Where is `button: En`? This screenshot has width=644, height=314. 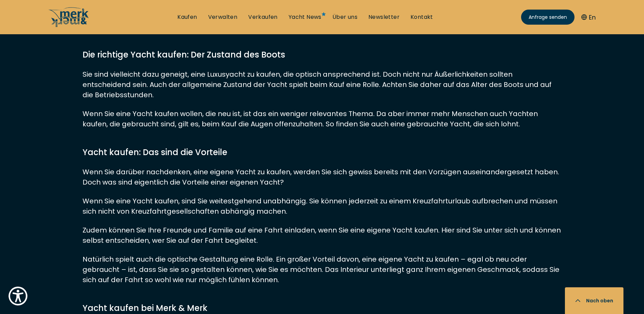 button: En is located at coordinates (588, 17).